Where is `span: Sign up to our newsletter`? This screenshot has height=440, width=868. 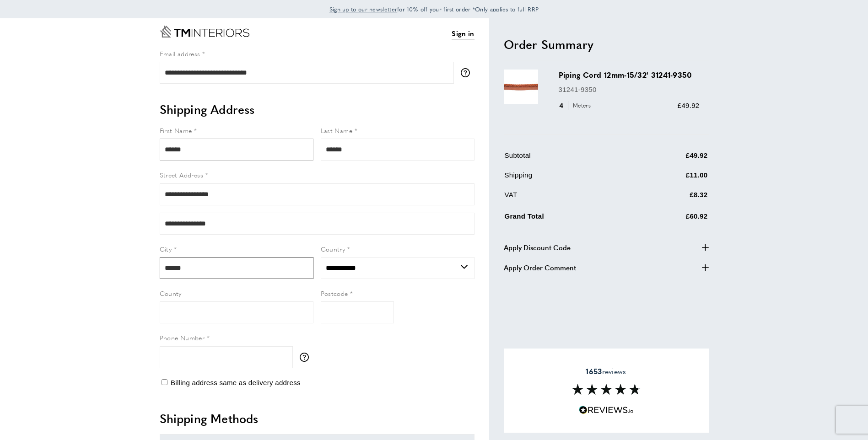
span: Sign up to our newsletter is located at coordinates (363, 9).